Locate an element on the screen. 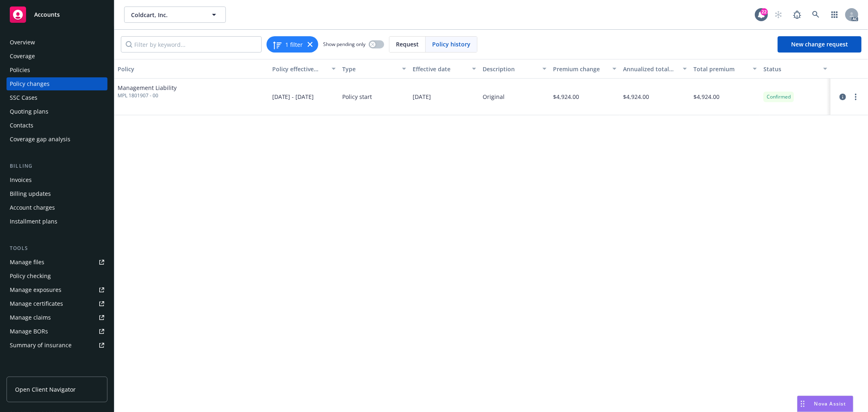 This screenshot has width=868, height=412. a: New change request is located at coordinates (820, 44).